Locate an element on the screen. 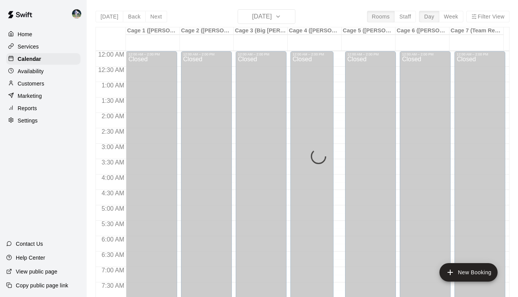 The height and width of the screenshot is (297, 518). span: 3:30 AM is located at coordinates (113, 162).